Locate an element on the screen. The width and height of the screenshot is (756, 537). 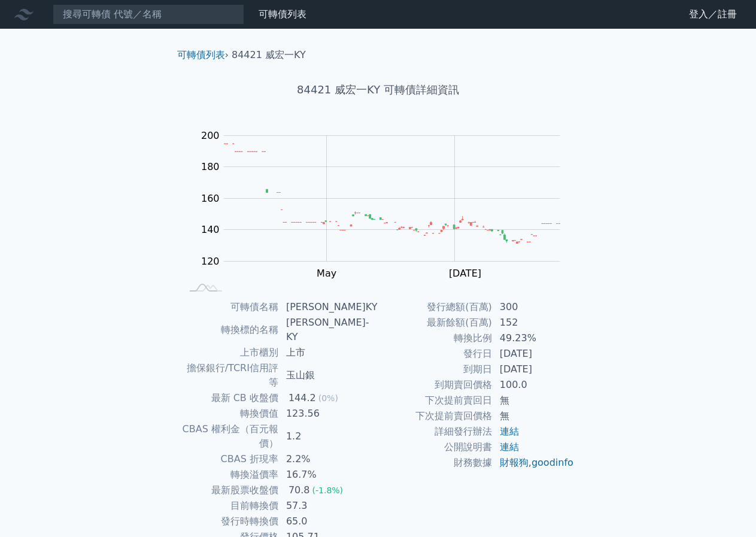
a: 登入／註冊 is located at coordinates (713, 15).